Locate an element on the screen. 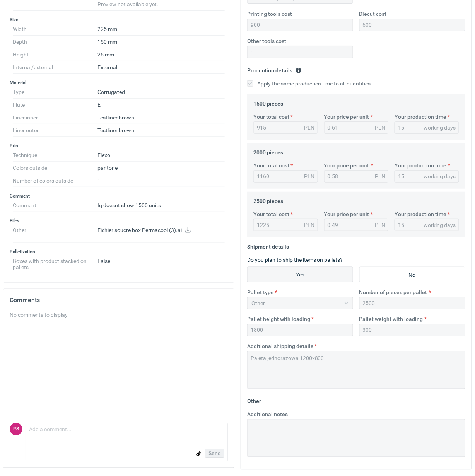 Image resolution: width=475 pixels, height=476 pixels. label: Pallet weight with loading is located at coordinates (391, 319).